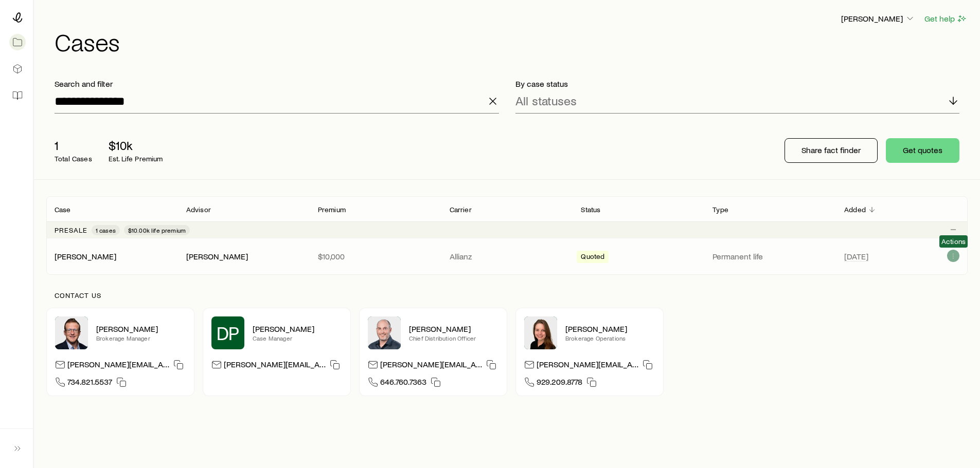 The height and width of the screenshot is (468, 980). Describe the element at coordinates (136, 159) in the screenshot. I see `p: Est. Life Premium` at that location.